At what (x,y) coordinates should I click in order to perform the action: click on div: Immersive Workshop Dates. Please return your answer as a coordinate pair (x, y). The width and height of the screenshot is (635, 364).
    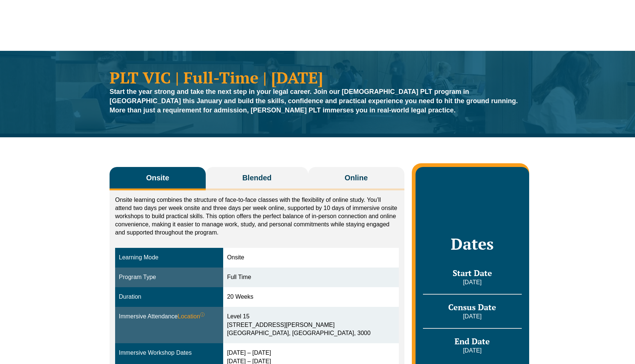
    Looking at the image, I should click on (169, 353).